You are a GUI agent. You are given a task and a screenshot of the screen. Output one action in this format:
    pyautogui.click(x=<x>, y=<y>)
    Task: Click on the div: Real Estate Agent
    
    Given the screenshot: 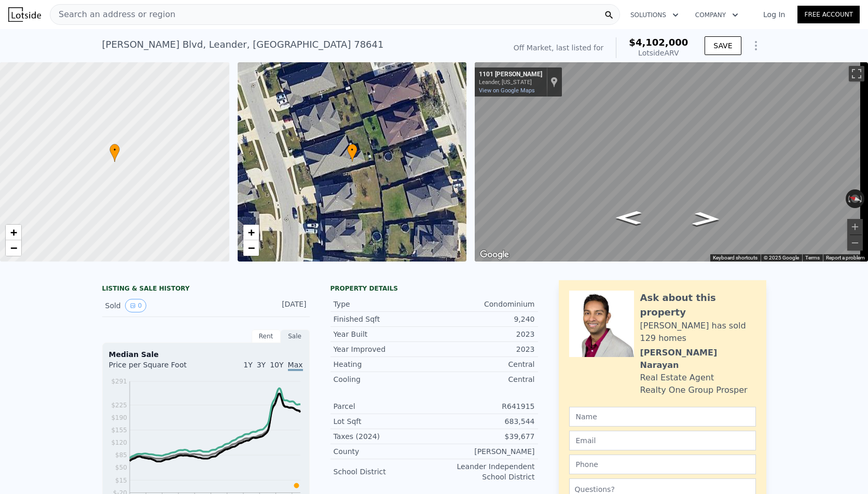 What is the action you would take?
    pyautogui.click(x=677, y=378)
    